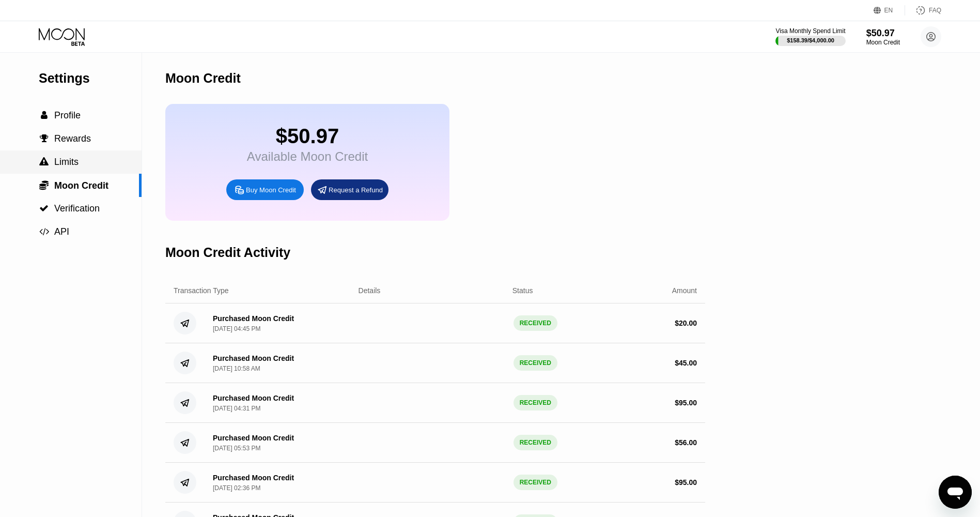 Image resolution: width=980 pixels, height=517 pixels. Describe the element at coordinates (523, 291) in the screenshot. I see `div: Status` at that location.